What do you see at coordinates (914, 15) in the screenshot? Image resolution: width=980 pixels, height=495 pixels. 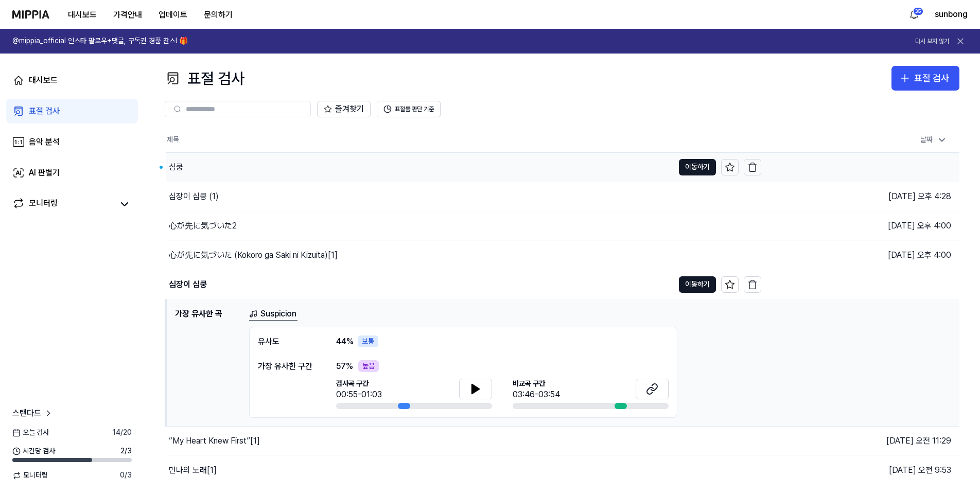 I see `img: 알림` at bounding box center [914, 15].